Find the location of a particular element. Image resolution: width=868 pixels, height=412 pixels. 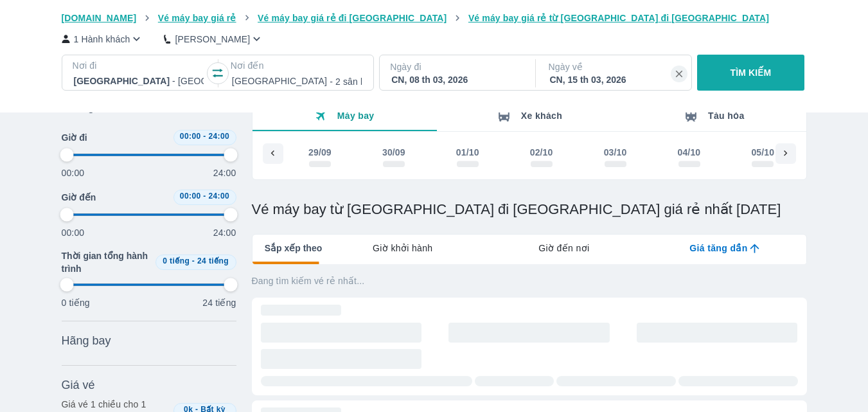

div: 29/09 is located at coordinates (320, 152).